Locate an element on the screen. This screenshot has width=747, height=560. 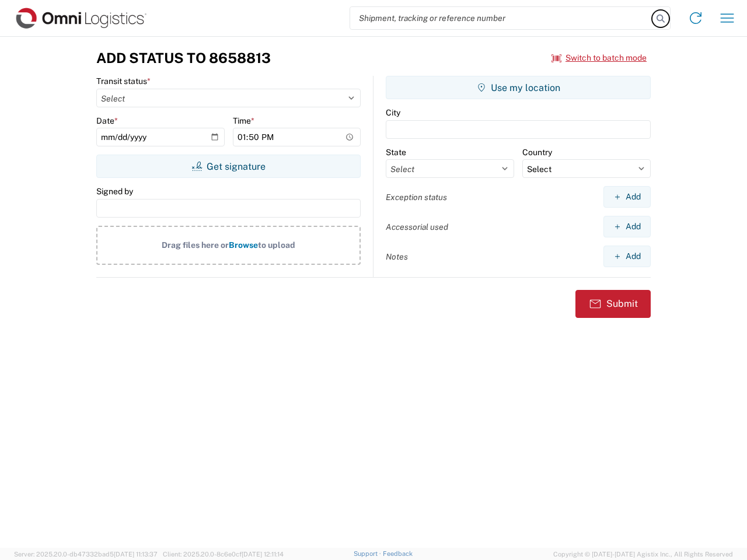
label: Transit status is located at coordinates (123, 81).